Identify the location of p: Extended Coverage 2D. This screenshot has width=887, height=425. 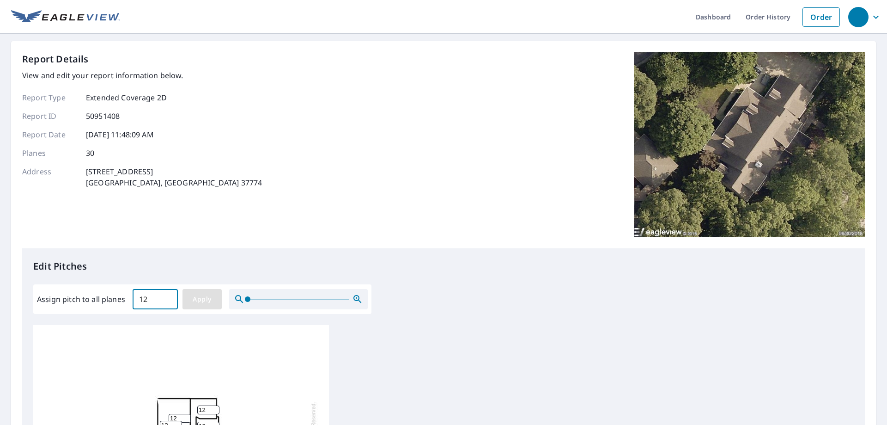
(126, 97).